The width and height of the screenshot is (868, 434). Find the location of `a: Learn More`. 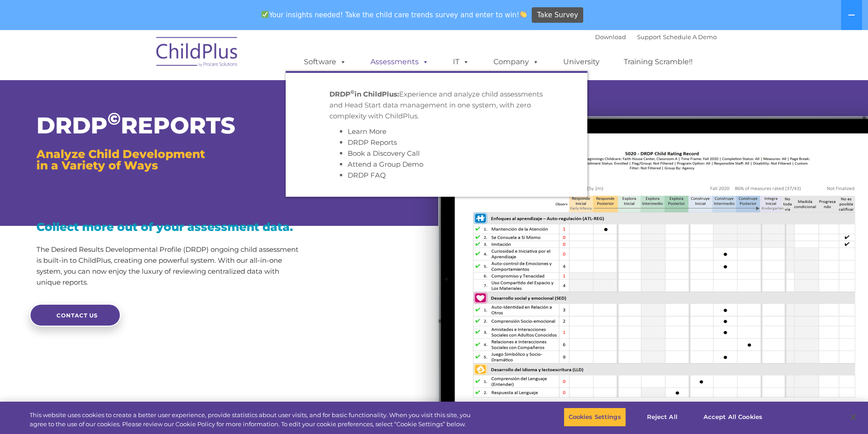

a: Learn More is located at coordinates (367, 131).